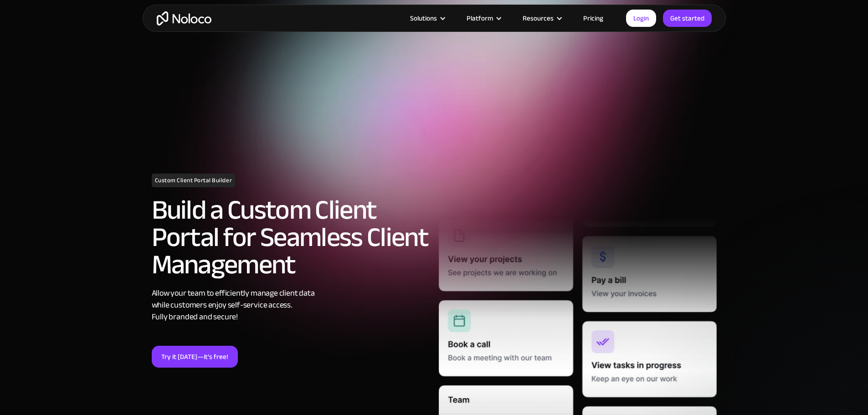 The height and width of the screenshot is (415, 868). What do you see at coordinates (193, 180) in the screenshot?
I see `h1: Custom Client Portal Builder` at bounding box center [193, 180].